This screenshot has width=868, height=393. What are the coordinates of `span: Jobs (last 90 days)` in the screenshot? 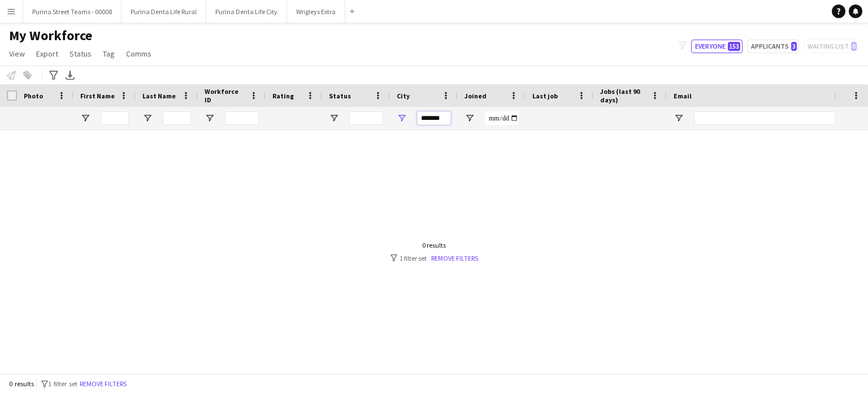 It's located at (624, 96).